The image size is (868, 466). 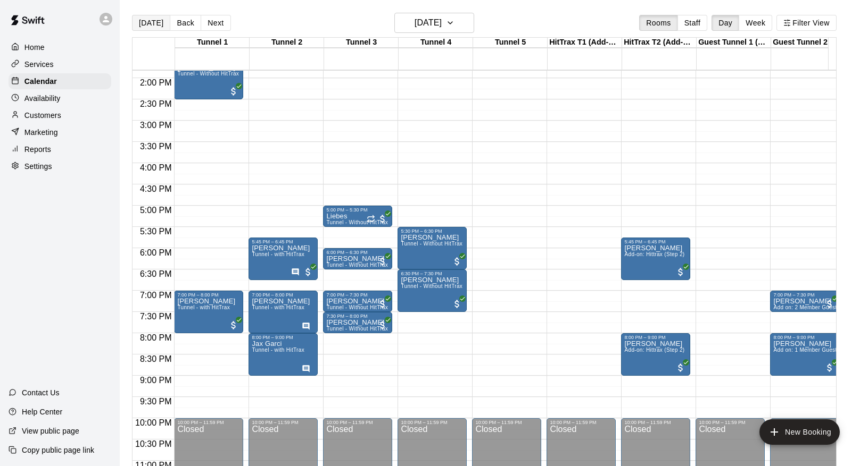 What do you see at coordinates (808, 43) in the screenshot?
I see `div: Guest Tunnel 2 (2 Maximum)` at bounding box center [808, 43].